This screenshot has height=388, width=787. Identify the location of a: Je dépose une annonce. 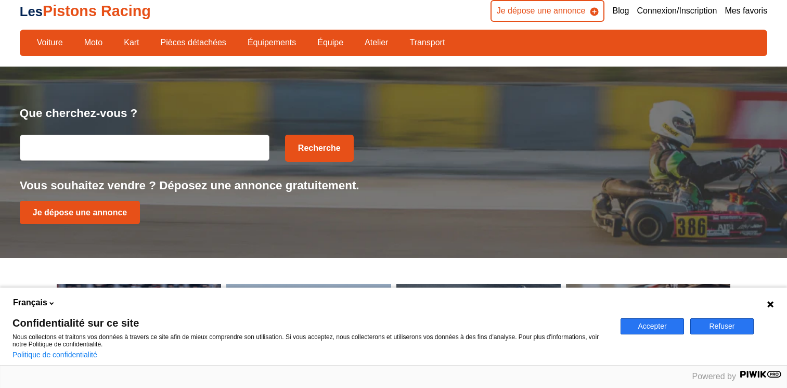
(80, 212).